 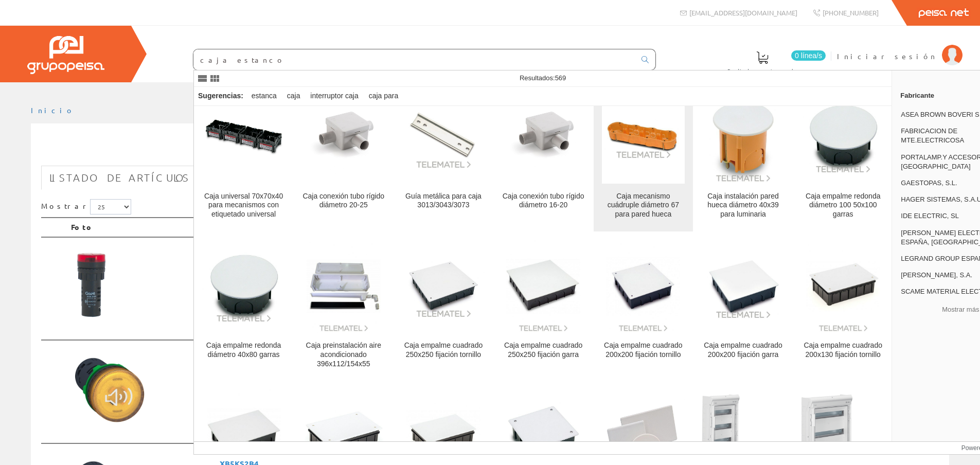 I want to click on span: Resultados:, so click(x=543, y=78).